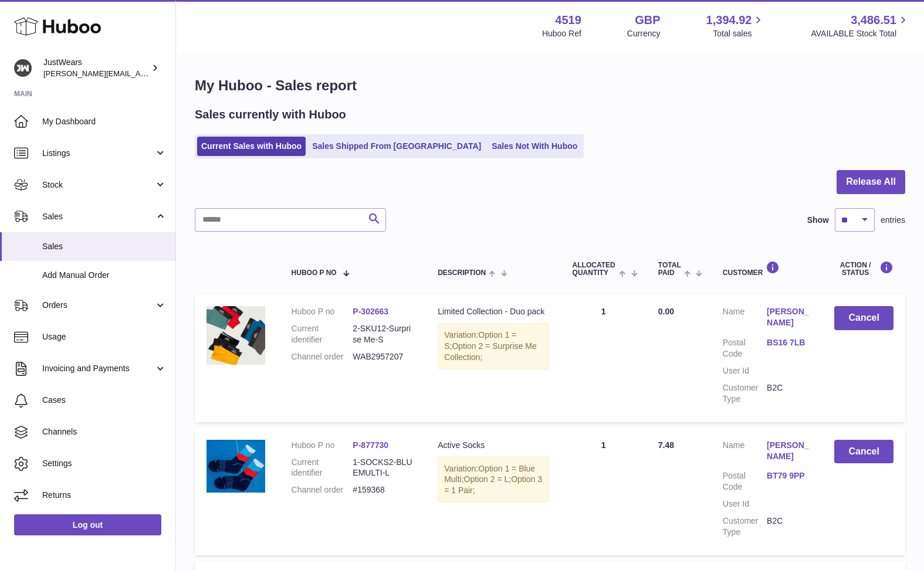 Image resolution: width=924 pixels, height=570 pixels. Describe the element at coordinates (647, 20) in the screenshot. I see `strong: GBP` at that location.